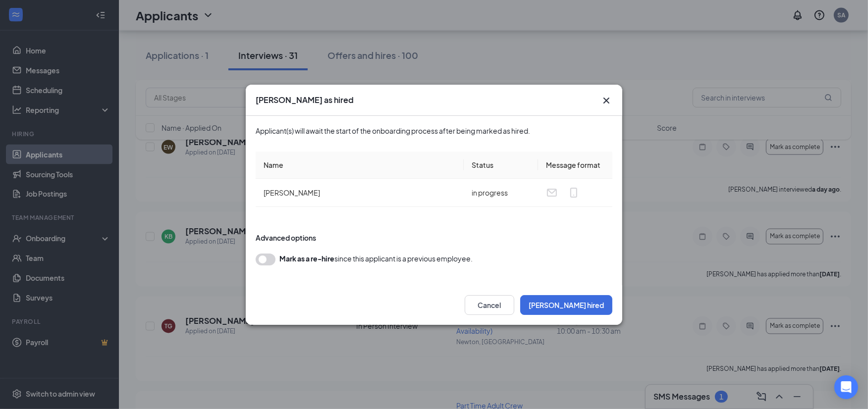 The image size is (868, 409). I want to click on button: Cancel, so click(490, 305).